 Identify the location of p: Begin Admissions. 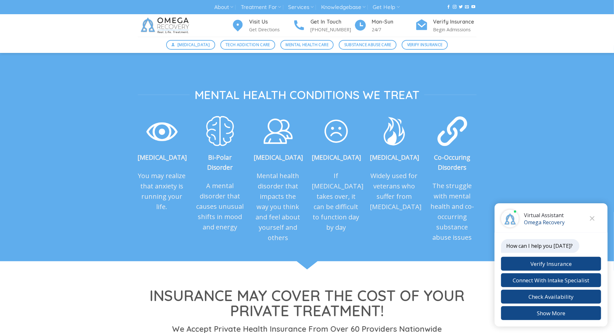
(455, 29).